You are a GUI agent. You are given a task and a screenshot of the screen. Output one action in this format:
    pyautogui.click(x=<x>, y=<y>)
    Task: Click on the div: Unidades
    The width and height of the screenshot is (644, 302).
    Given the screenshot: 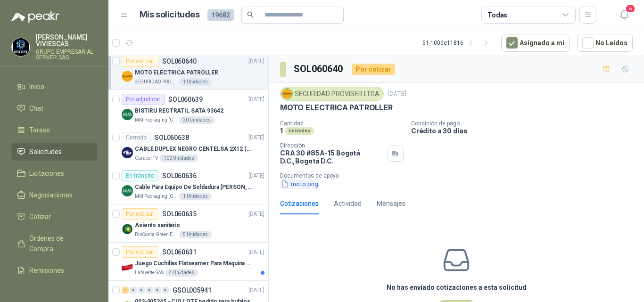 What is the action you would take?
    pyautogui.click(x=299, y=131)
    